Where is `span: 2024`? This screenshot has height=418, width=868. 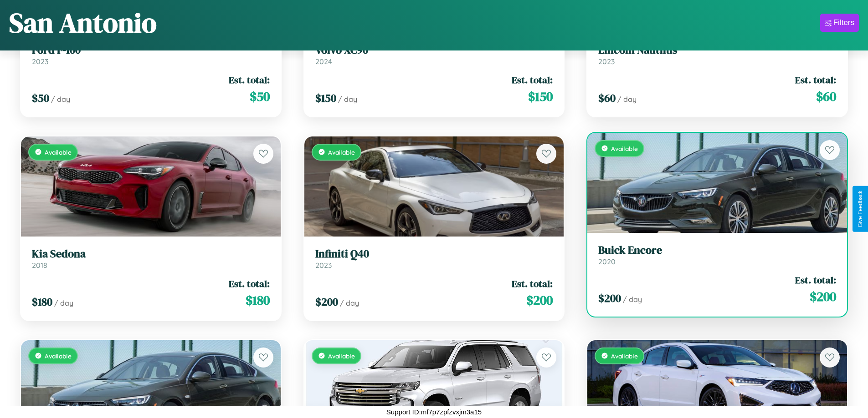
span: 2024 is located at coordinates (324, 61).